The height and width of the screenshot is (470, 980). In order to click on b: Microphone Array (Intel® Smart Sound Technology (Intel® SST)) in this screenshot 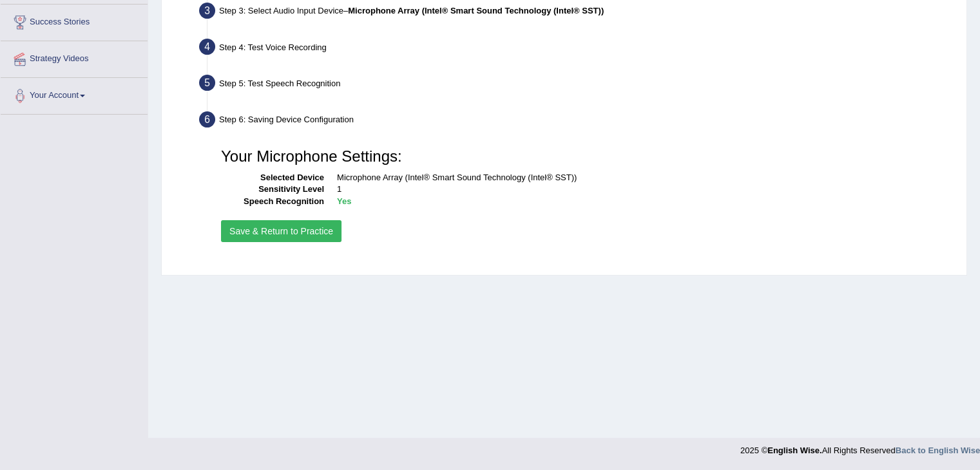, I will do `click(475, 10)`.